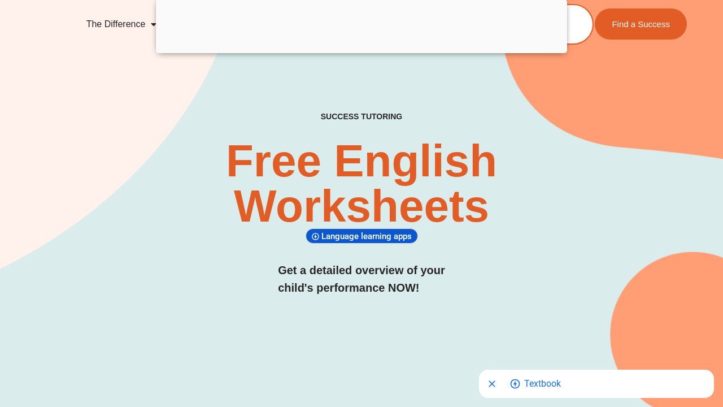 The height and width of the screenshot is (407, 723). What do you see at coordinates (362, 279) in the screenshot?
I see `h3: Get a detailed overview of your child's performance NOW!` at bounding box center [362, 279].